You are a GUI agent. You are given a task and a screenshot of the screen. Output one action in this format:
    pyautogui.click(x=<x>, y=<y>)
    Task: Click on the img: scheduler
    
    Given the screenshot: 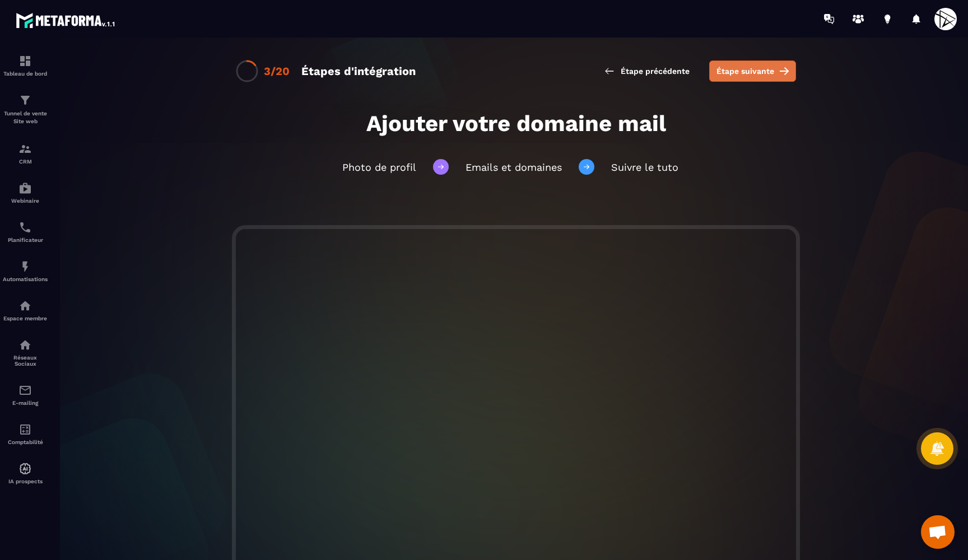 What is the action you would take?
    pyautogui.click(x=25, y=227)
    